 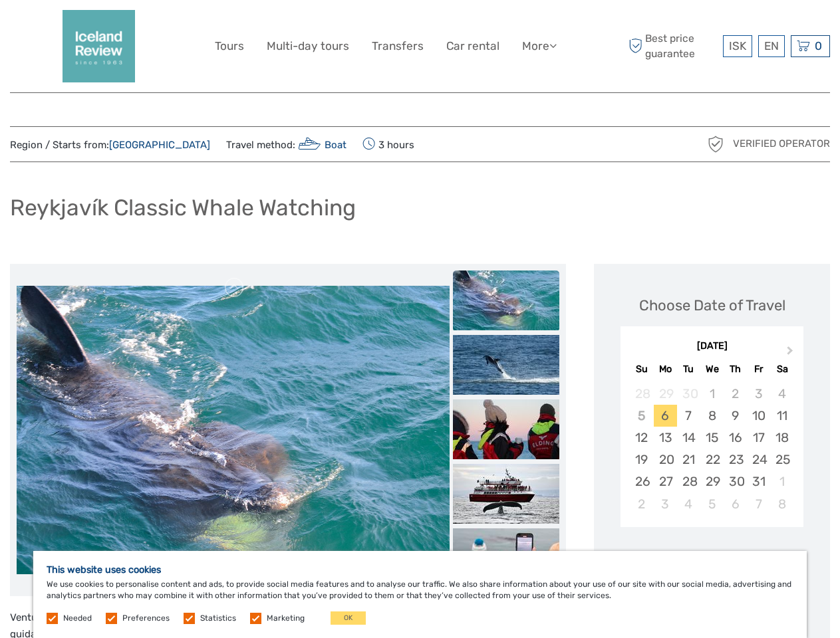 I want to click on div: Choose Saturday, November 8th, 2025, so click(x=781, y=504).